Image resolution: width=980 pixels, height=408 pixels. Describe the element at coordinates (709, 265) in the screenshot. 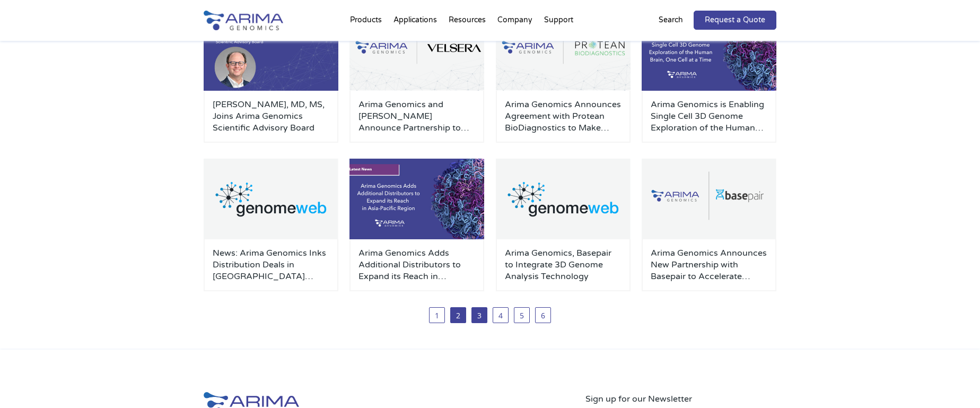

I see `h3: Arima Genomics Announces New Partnership with Basepair to Accelerate Bioinformatics Analysis of 3...` at that location.